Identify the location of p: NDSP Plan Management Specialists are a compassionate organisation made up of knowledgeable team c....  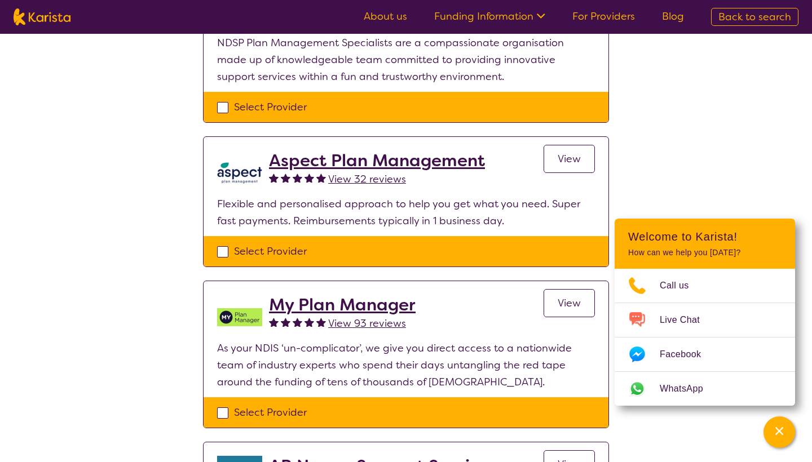
(406, 60).